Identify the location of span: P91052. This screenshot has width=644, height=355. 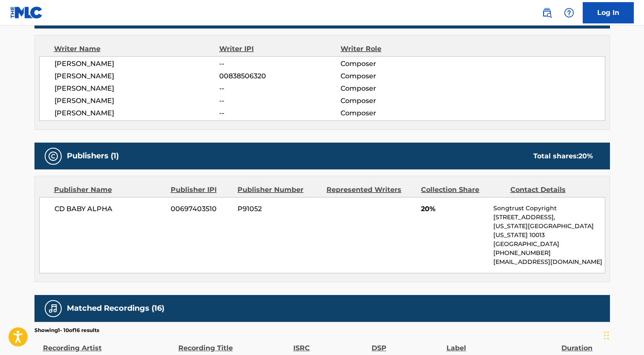
(279, 209).